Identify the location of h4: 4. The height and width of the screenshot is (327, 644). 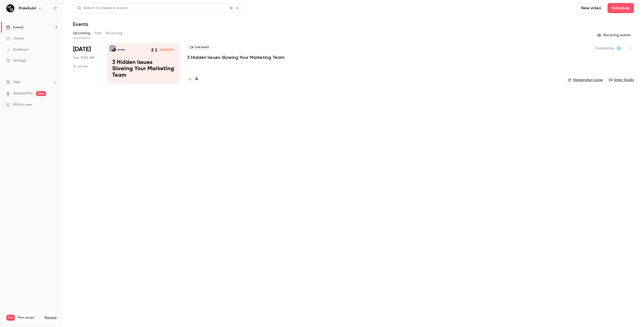
(196, 79).